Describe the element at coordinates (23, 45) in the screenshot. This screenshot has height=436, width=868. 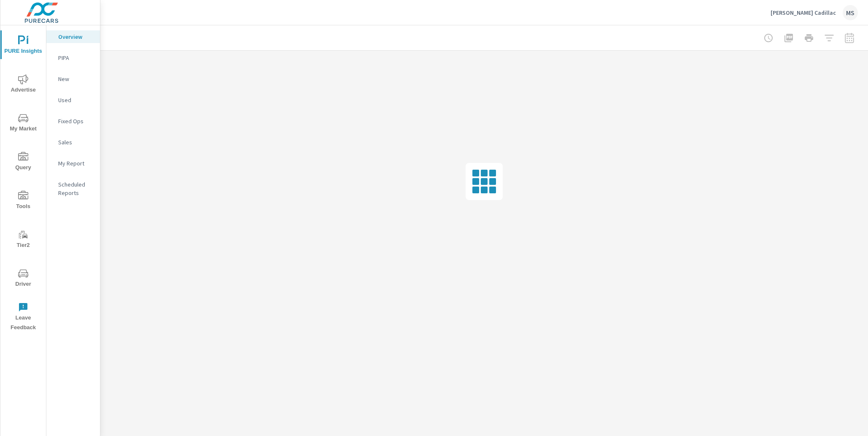
I see `span: PURE Insights` at that location.